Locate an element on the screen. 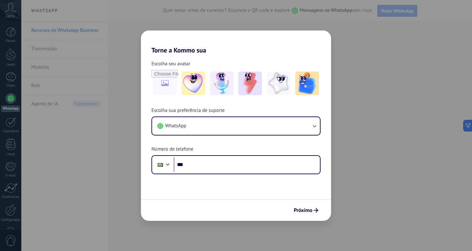  span: WhatsApp is located at coordinates (176, 126).